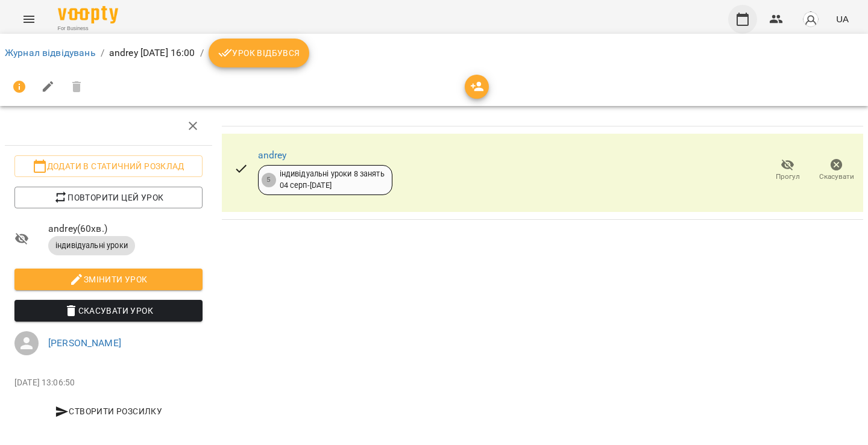 This screenshot has height=445, width=868. Describe the element at coordinates (788, 176) in the screenshot. I see `span: Прогул` at that location.